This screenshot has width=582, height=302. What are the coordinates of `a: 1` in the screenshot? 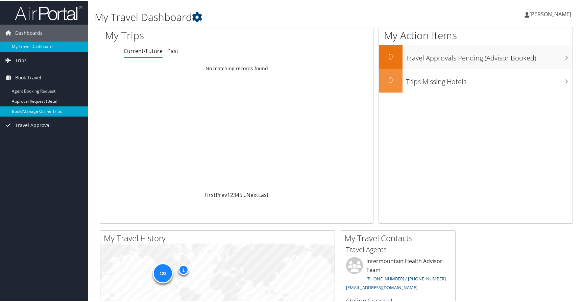 It's located at (228, 194).